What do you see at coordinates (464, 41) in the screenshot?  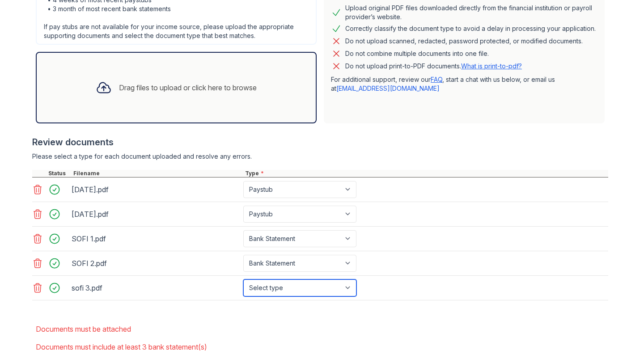 I see `div: Do not upload scanned, redacted, password protected, or modified documents.` at bounding box center [464, 41].